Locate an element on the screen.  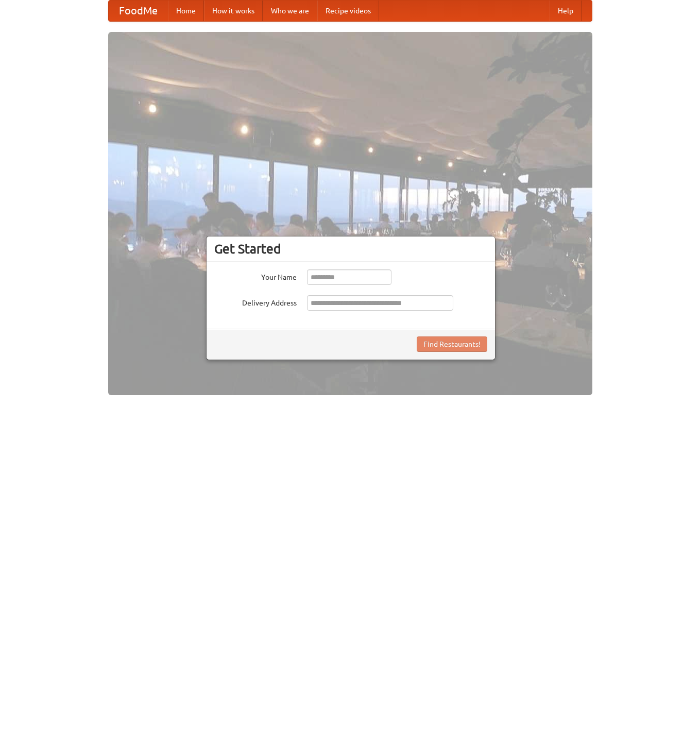
button: Find Restaurants! is located at coordinates (452, 344).